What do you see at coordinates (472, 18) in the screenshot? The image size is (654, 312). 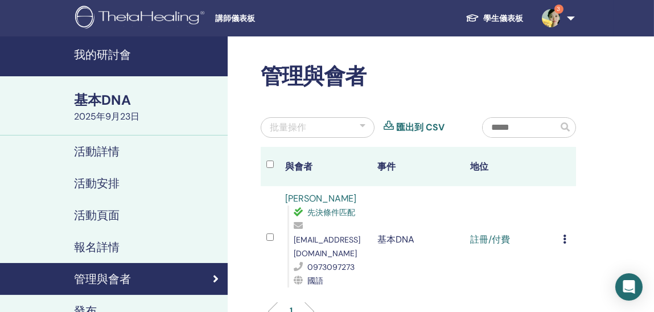 I see `img: graduation-cap-white.svg` at bounding box center [472, 18].